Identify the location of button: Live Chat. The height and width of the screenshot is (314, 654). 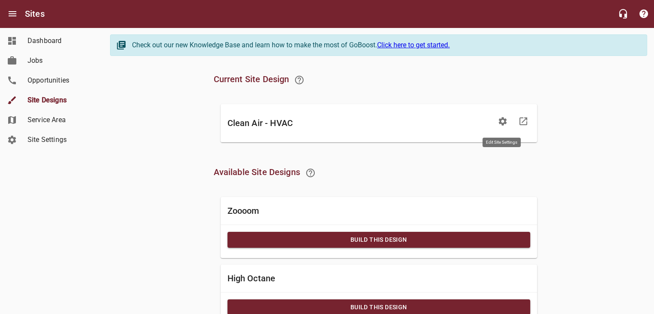
(623, 14).